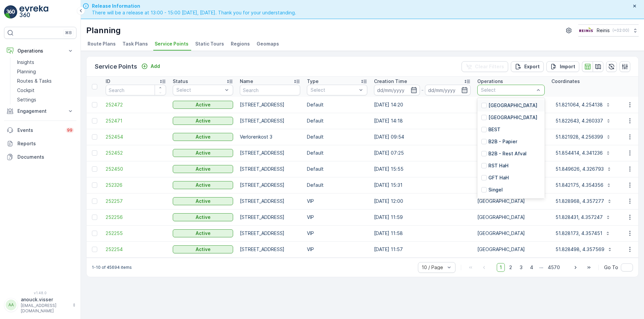 The width and height of the screenshot is (644, 319). What do you see at coordinates (268, 44) in the screenshot?
I see `span: Geomaps` at bounding box center [268, 44].